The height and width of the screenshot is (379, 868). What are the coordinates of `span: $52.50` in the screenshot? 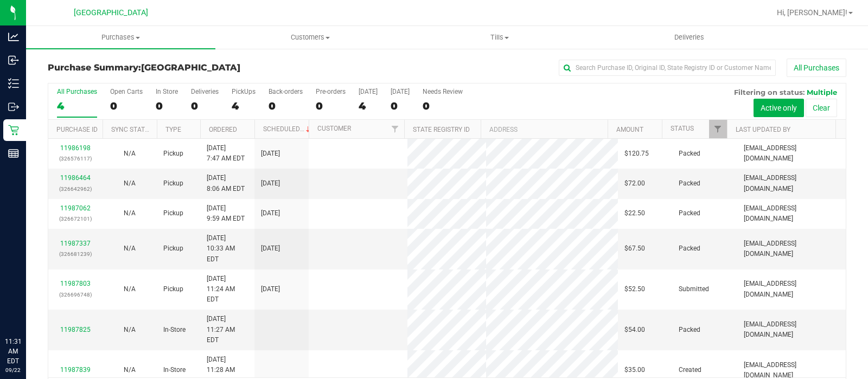 It's located at (635, 289).